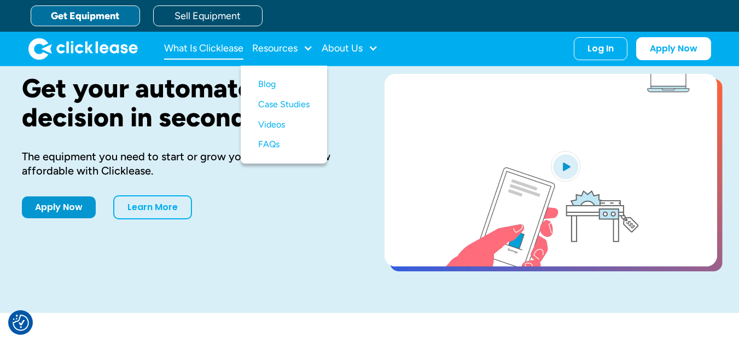  Describe the element at coordinates (83, 49) in the screenshot. I see `img: Clicklease logo` at that location.